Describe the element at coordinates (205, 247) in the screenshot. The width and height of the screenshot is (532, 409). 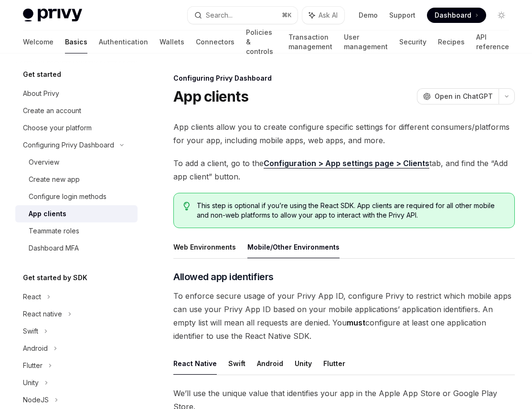
I see `button: Web Environments` at that location.